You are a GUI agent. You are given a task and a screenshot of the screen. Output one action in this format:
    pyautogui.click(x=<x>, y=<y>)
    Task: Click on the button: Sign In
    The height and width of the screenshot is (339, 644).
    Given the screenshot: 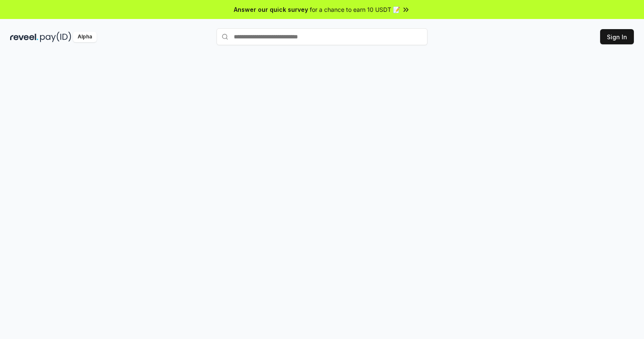 What is the action you would take?
    pyautogui.click(x=617, y=37)
    